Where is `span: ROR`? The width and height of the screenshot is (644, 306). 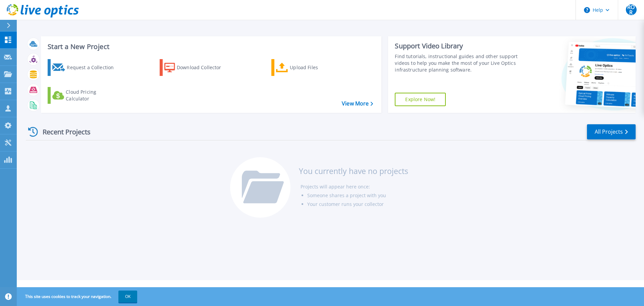 span: ROR is located at coordinates (631, 10).